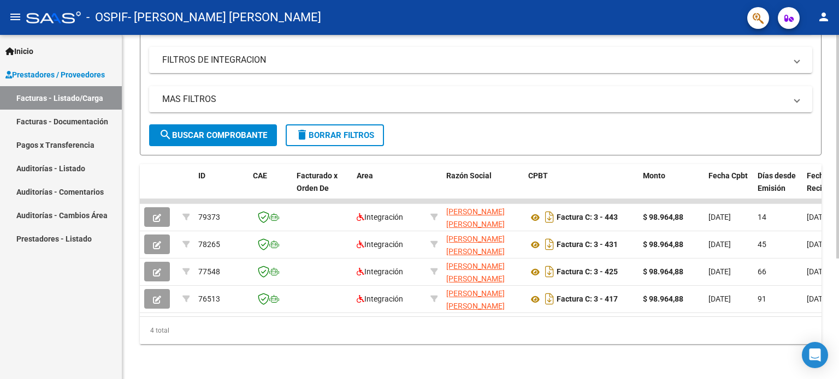 The image size is (839, 379). What do you see at coordinates (322, 188) in the screenshot?
I see `datatable-header-cell: Facturado x Orden De` at bounding box center [322, 188].